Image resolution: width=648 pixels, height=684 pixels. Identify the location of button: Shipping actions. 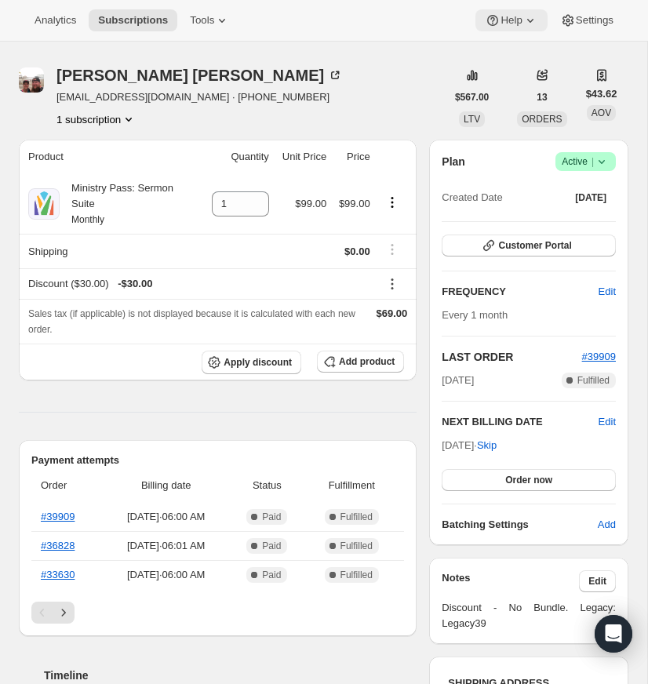
(392, 249).